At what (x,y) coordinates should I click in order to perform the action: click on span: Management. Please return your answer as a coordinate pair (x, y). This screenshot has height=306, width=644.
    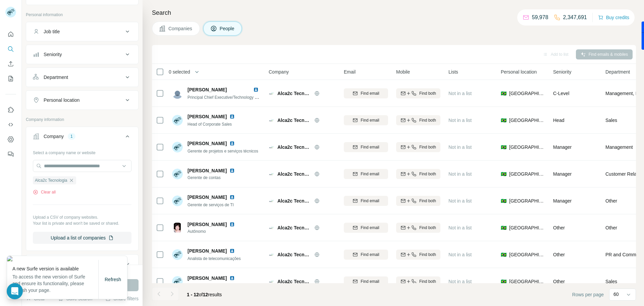
    Looking at the image, I should click on (619, 147).